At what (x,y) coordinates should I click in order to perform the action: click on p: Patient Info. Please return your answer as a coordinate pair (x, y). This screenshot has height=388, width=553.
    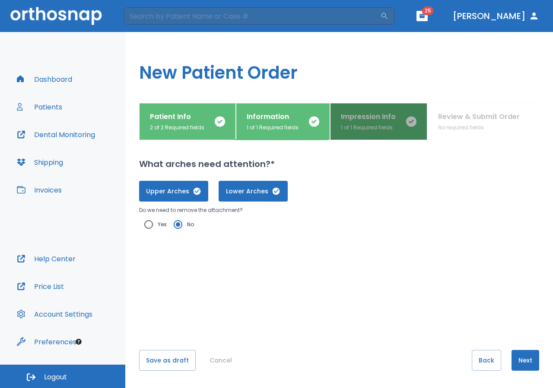
    Looking at the image, I should click on (177, 117).